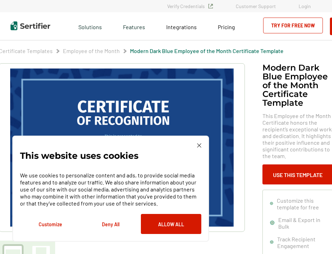 The image size is (332, 254). Describe the element at coordinates (181, 27) in the screenshot. I see `span: Integrations` at that location.